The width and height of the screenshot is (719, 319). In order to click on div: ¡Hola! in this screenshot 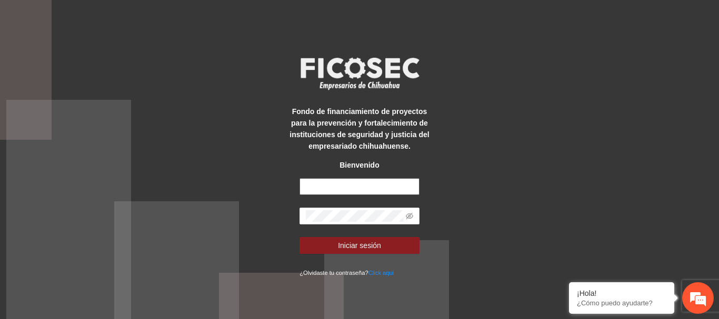, I will do `click(621, 294)`.